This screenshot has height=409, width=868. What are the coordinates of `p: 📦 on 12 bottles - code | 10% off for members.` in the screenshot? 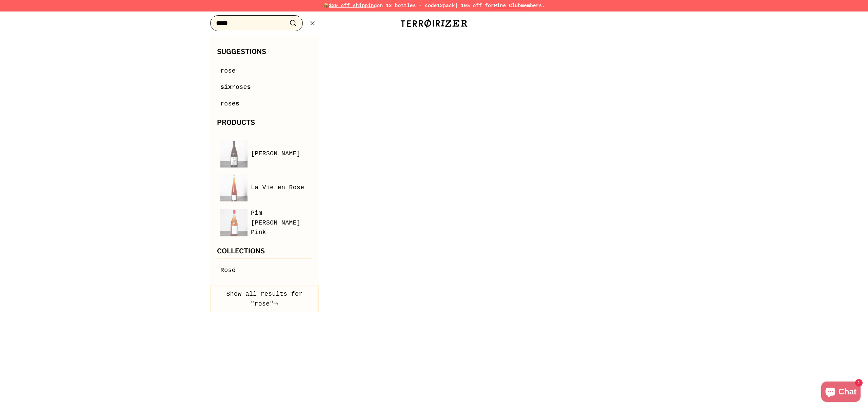 It's located at (434, 6).